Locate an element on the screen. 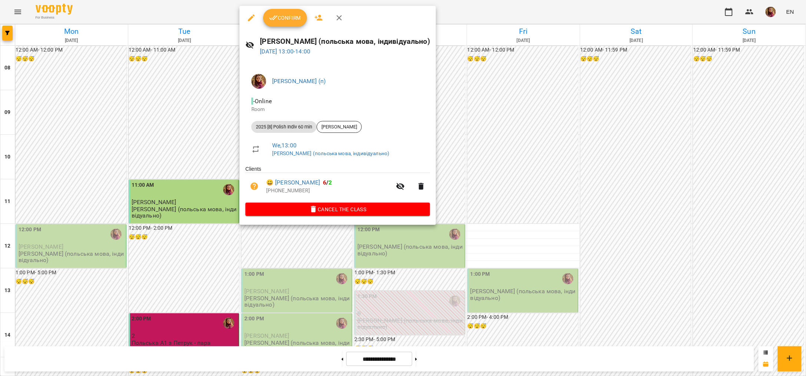  span: 2025 [8] Polish Indiv 60 min is located at coordinates (284, 127).